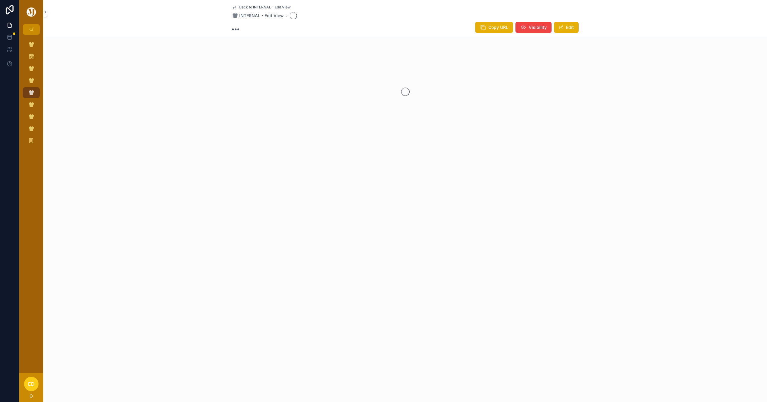  I want to click on span: ED, so click(31, 384).